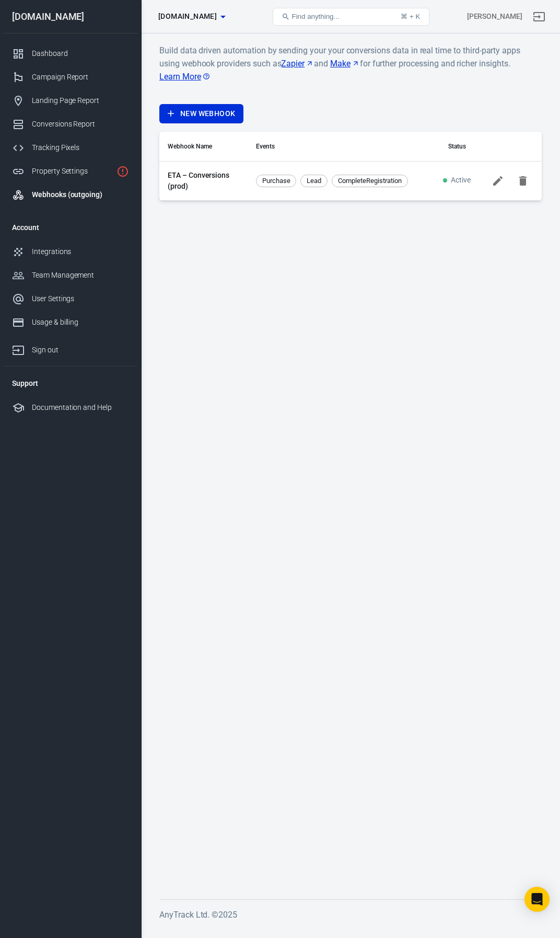  Describe the element at coordinates (81, 194) in the screenshot. I see `div: Webhooks (outgoing)` at that location.